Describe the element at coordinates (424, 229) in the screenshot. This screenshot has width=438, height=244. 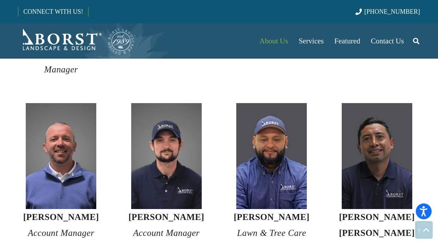
I see `a: Back to top` at that location.